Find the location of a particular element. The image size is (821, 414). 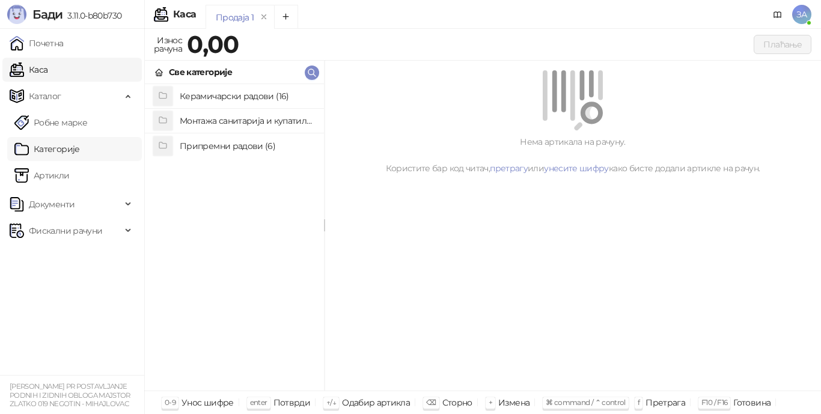

div: Нема артикала на рачуну. Користите бар код читач, или како бисте додали артикле на рачун. is located at coordinates (573, 155).